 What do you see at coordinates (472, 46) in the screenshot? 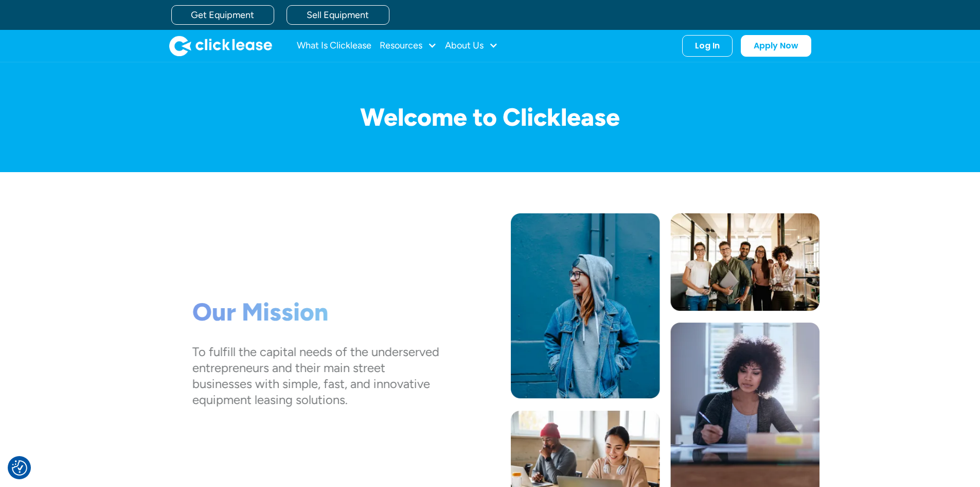
I see `div: About Us` at bounding box center [472, 46].